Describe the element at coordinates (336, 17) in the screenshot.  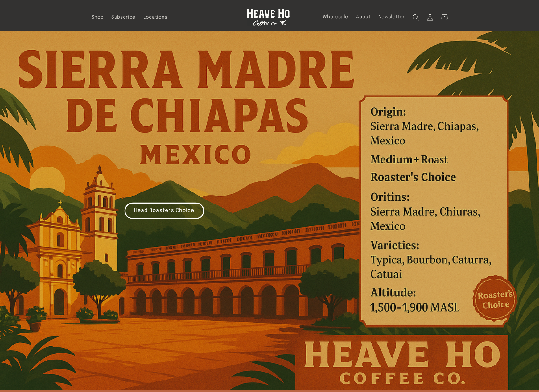
I see `span: Wholesale` at that location.